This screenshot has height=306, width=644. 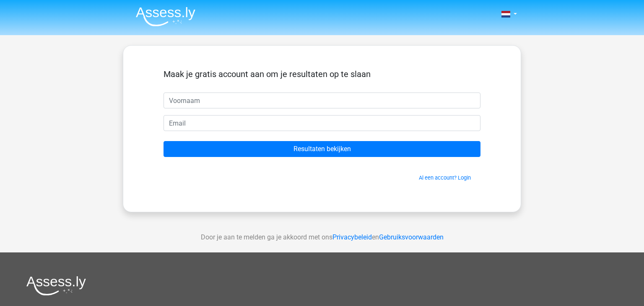 What do you see at coordinates (352, 237) in the screenshot?
I see `a: Privacybeleid` at bounding box center [352, 237].